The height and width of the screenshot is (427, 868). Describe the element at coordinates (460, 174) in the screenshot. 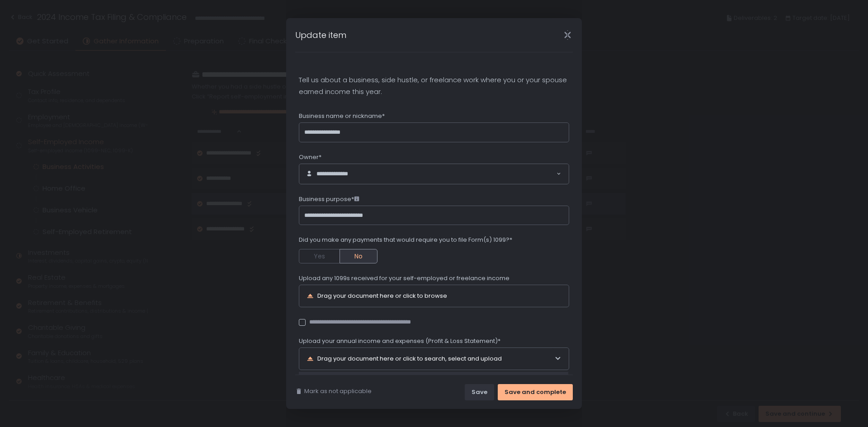

I see `input: Search for option` at that location.